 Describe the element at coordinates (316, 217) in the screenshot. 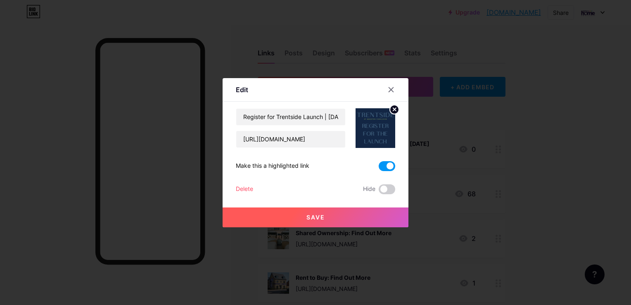

I see `button: Save` at that location.